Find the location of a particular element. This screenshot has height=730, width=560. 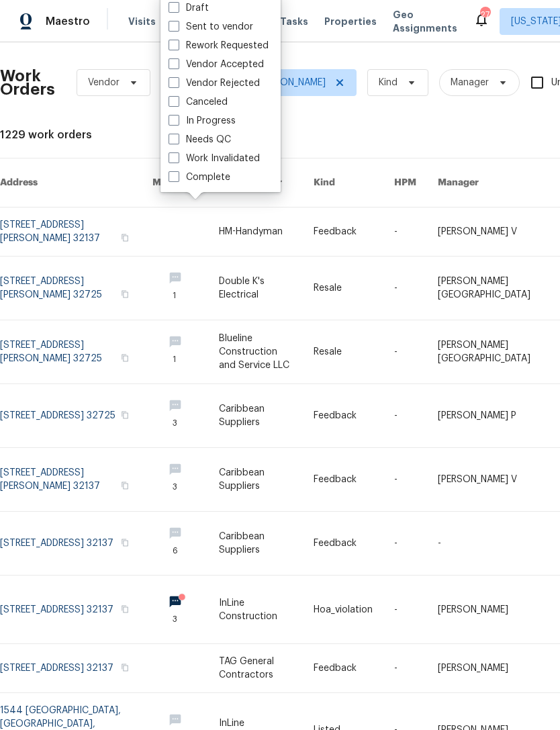

label: Vendor Rejected is located at coordinates (214, 83).